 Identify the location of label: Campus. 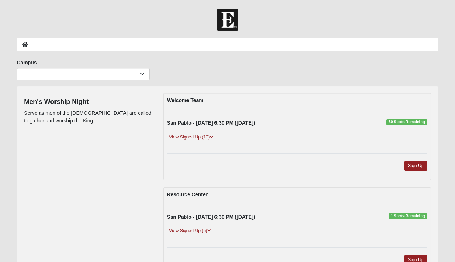
(26, 62).